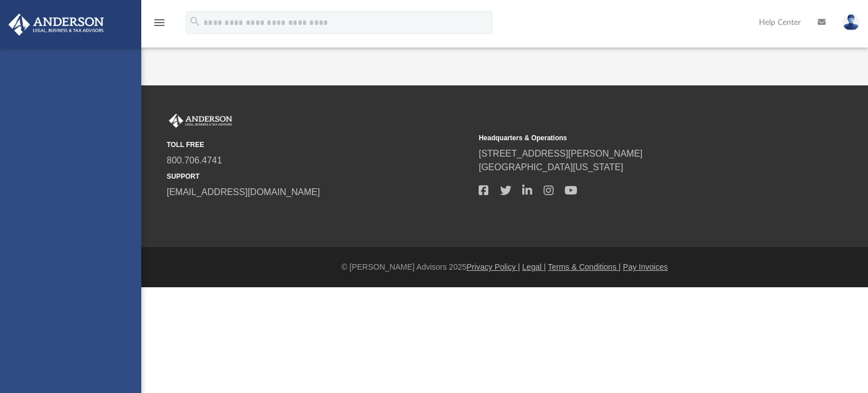 This screenshot has width=868, height=393. Describe the element at coordinates (630, 138) in the screenshot. I see `small: Headquarters & Operations` at that location.